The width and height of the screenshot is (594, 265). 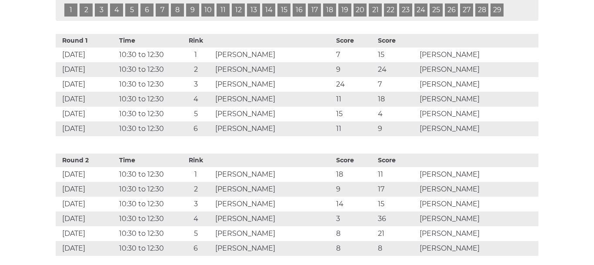 What do you see at coordinates (397, 234) in the screenshot?
I see `td: 21` at bounding box center [397, 234].